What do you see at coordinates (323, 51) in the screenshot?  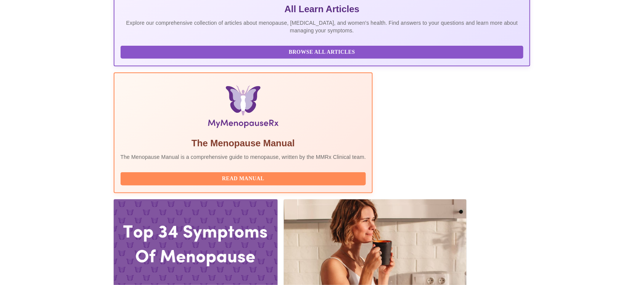 I see `a: Browse All Articles` at bounding box center [323, 51].